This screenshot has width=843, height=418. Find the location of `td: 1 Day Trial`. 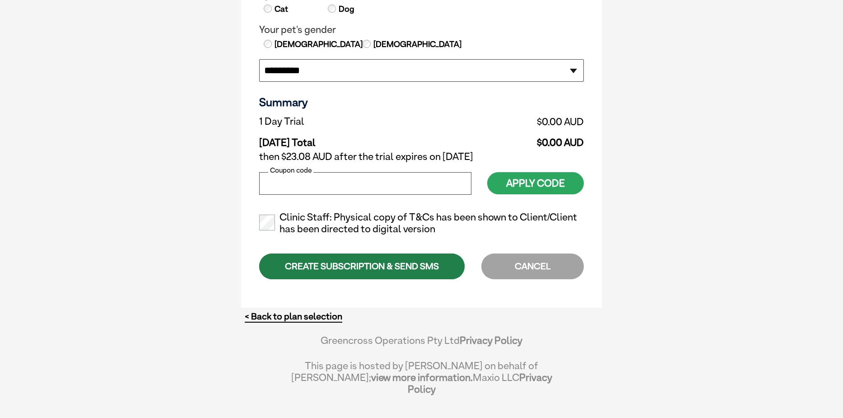

td: 1 Day Trial is located at coordinates (347, 121).